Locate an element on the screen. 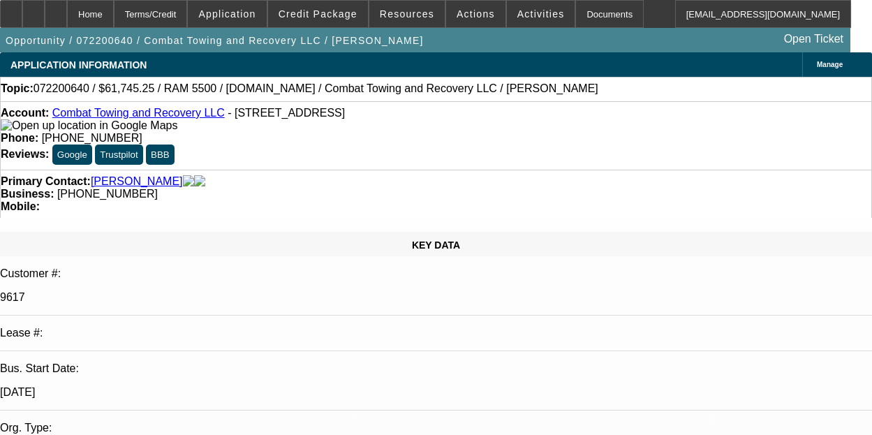 This screenshot has width=872, height=435. span: Application is located at coordinates (227, 14).